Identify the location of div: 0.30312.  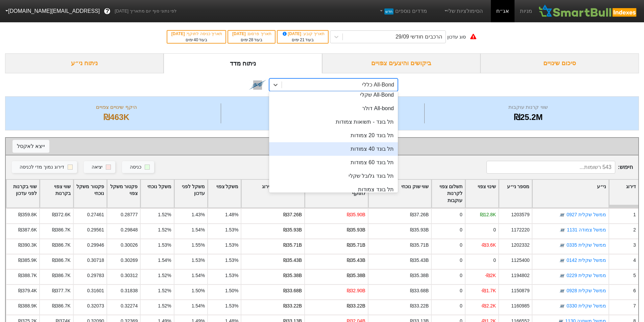
(129, 275).